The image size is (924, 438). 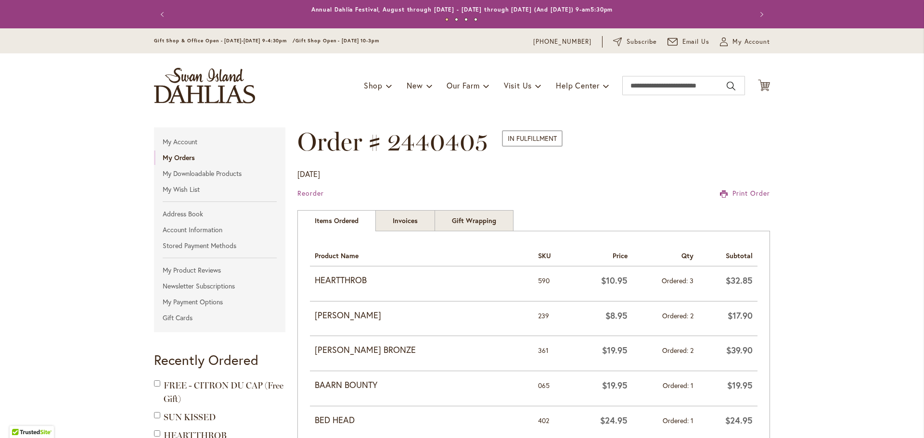 I want to click on strong: HEARTTHROB, so click(x=422, y=281).